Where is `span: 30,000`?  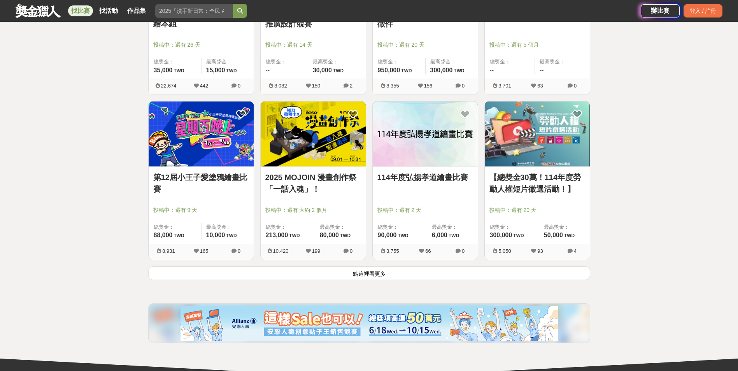
span: 30,000 is located at coordinates (322, 70).